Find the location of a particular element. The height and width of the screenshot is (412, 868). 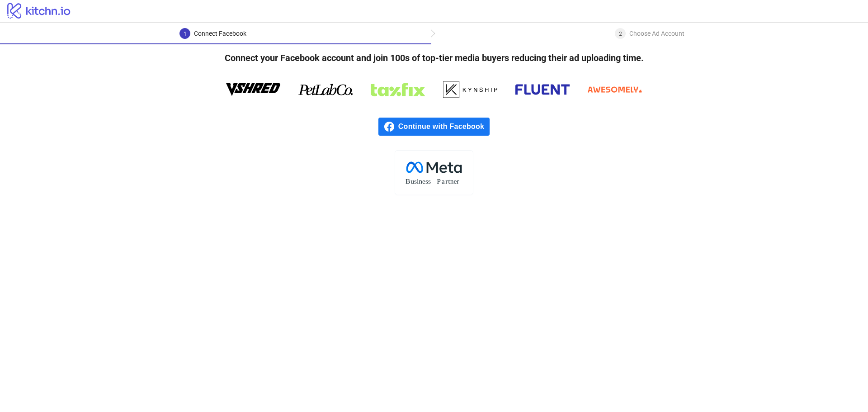

tspan: tner is located at coordinates (454, 181).